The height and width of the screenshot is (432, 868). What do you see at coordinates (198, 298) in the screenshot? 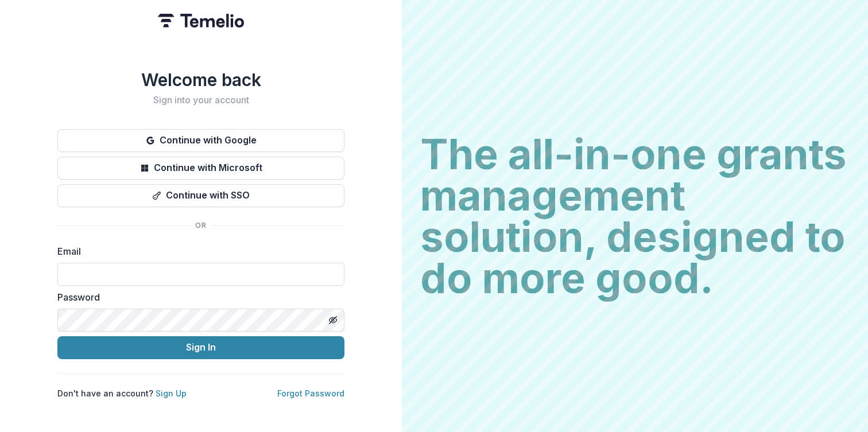
I see `label: Password` at bounding box center [198, 298].